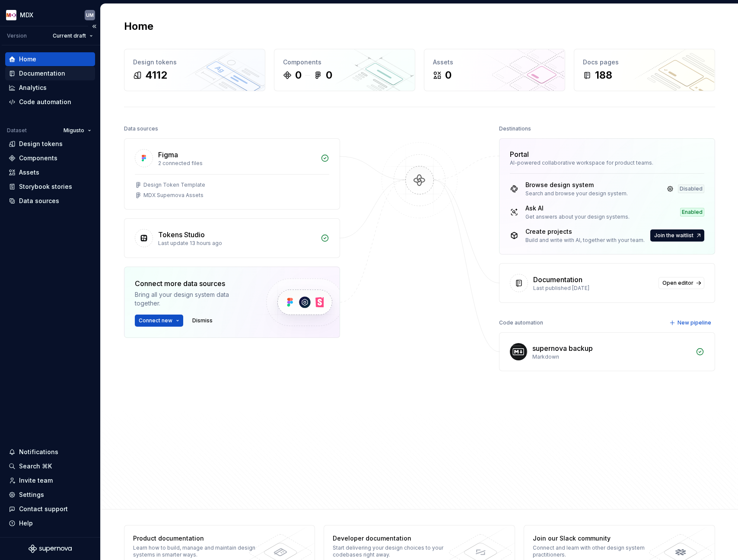  Describe the element at coordinates (50, 509) in the screenshot. I see `button: Contact support` at that location.